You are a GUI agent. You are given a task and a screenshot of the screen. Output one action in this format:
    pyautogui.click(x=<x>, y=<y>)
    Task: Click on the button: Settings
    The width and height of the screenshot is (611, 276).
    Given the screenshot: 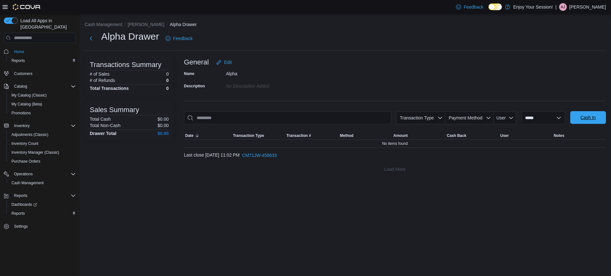 What is the action you would take?
    pyautogui.click(x=40, y=227)
    